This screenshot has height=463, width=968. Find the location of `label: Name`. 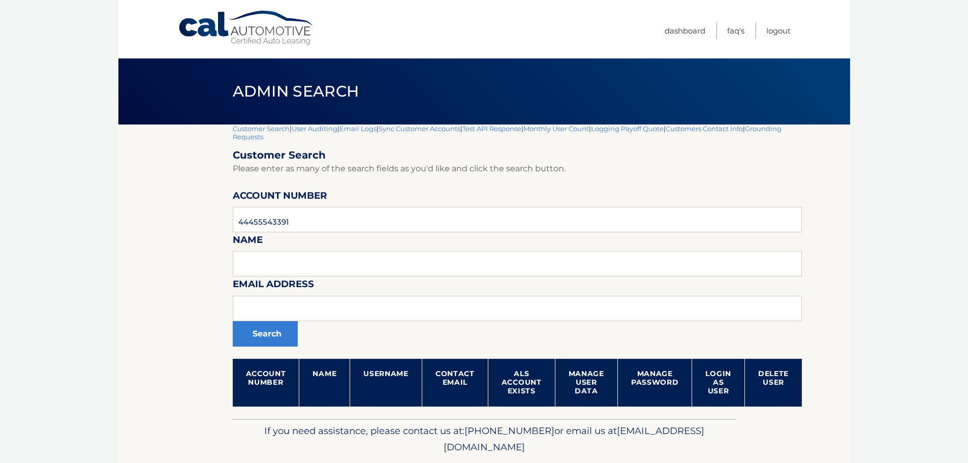

label: Name is located at coordinates (247, 241).